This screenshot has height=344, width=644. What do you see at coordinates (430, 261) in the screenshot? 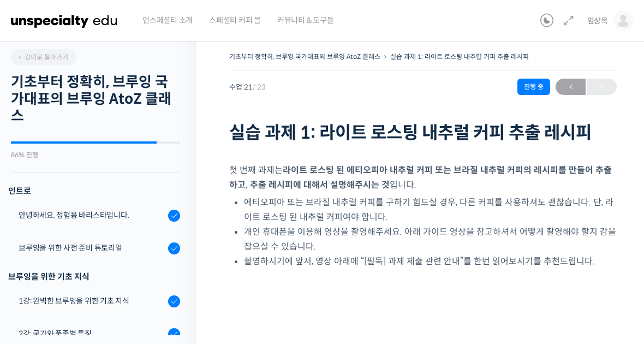
I see `li: 촬영하시기에 앞서, 영상 아래에 “[필독] 과제 제출 관련 안내”를 한번 읽어보시기를 추천드립니다.` at bounding box center [430, 261].